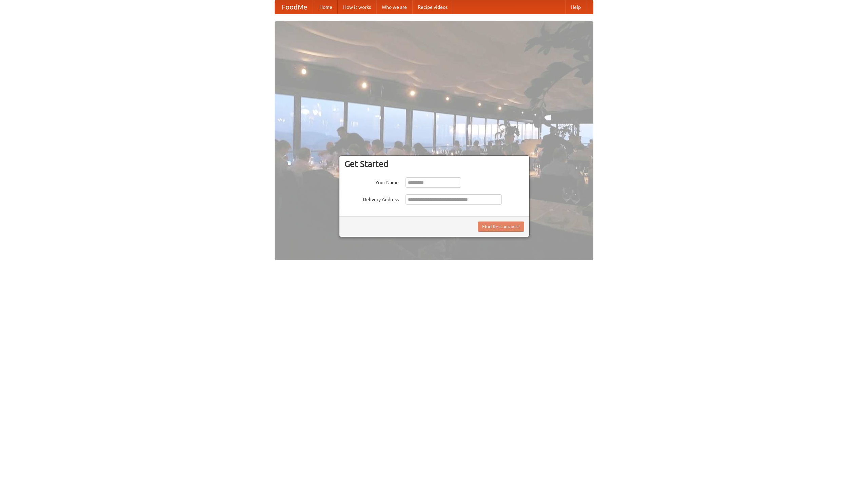 This screenshot has height=480, width=868. What do you see at coordinates (357, 7) in the screenshot?
I see `a: How it works` at bounding box center [357, 7].